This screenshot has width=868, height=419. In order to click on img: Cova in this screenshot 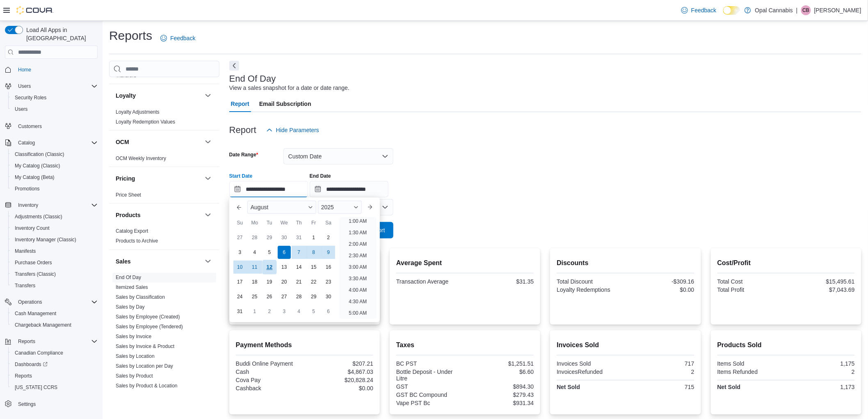, I will do `click(35, 11)`.